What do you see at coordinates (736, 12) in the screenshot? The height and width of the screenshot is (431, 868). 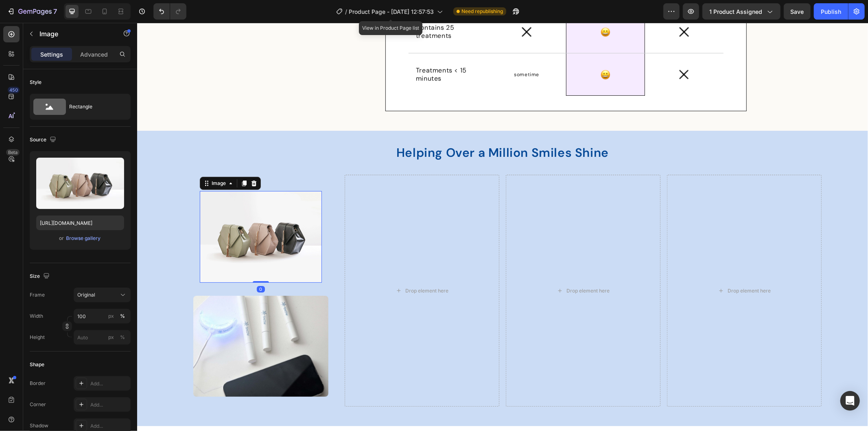 I see `span: 1 product assigned` at bounding box center [736, 12].